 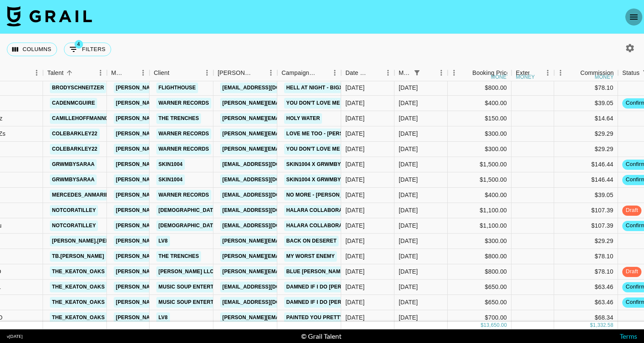 I want to click on div: Manager, so click(x=118, y=72).